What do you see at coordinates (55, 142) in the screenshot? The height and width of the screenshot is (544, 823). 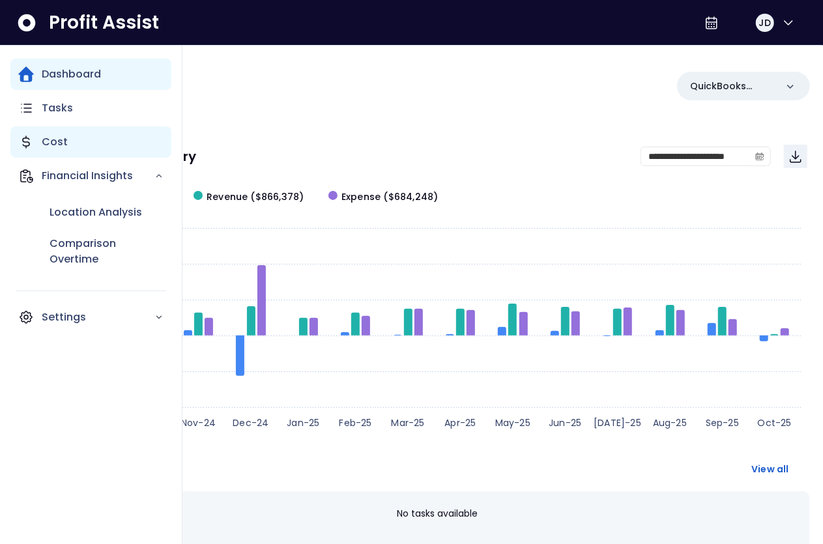 I see `p: Cost` at bounding box center [55, 142].